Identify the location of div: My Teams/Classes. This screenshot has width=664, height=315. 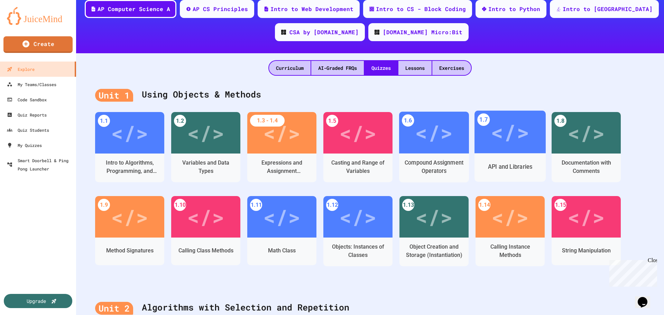
(31, 84).